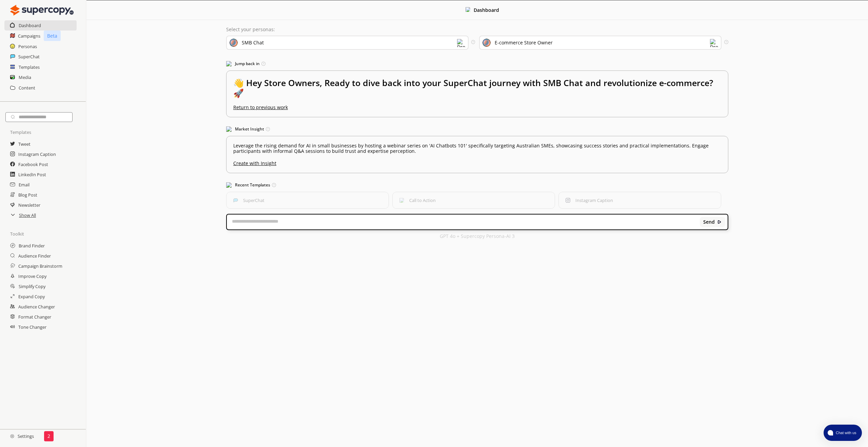 This screenshot has height=447, width=868. I want to click on h2: Dashboard, so click(30, 25).